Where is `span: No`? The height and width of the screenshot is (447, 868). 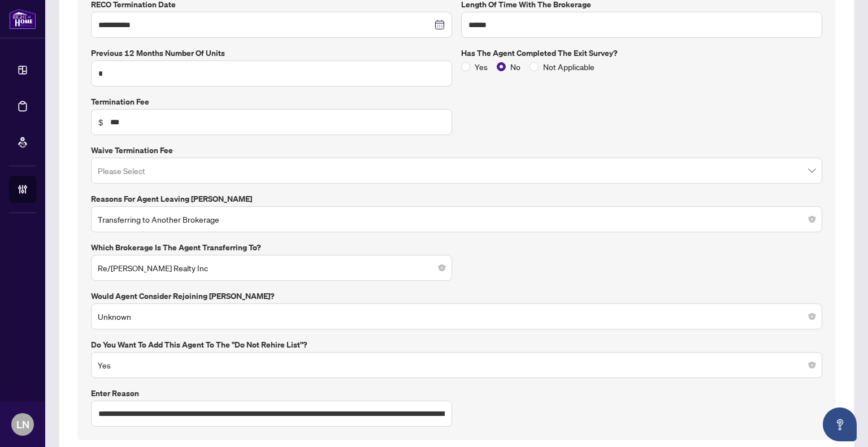 span: No is located at coordinates (515, 67).